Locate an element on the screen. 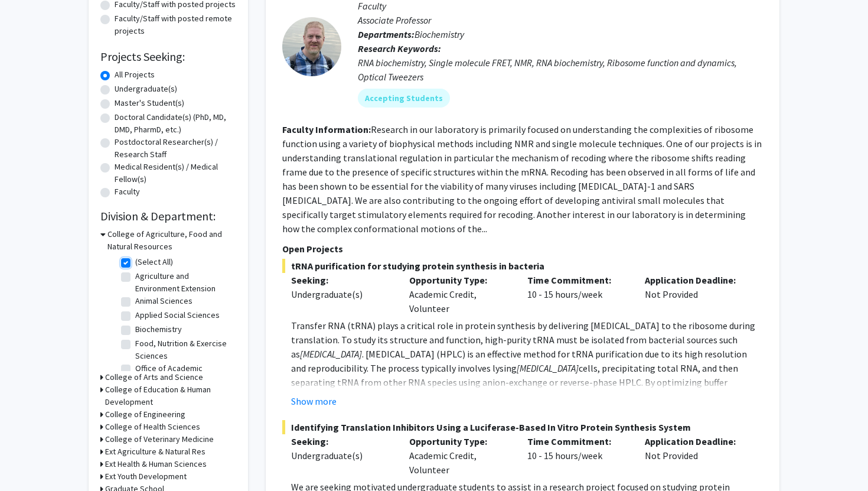 The image size is (868, 491). label: Faculty/Staff with posted remote projects is located at coordinates (175, 25).